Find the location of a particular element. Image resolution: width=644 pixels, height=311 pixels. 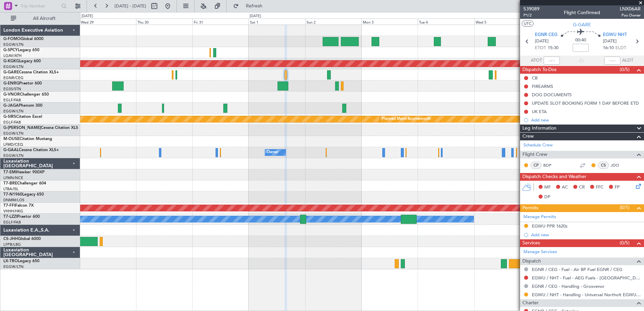

div: Sat 1 is located at coordinates (277, 22).